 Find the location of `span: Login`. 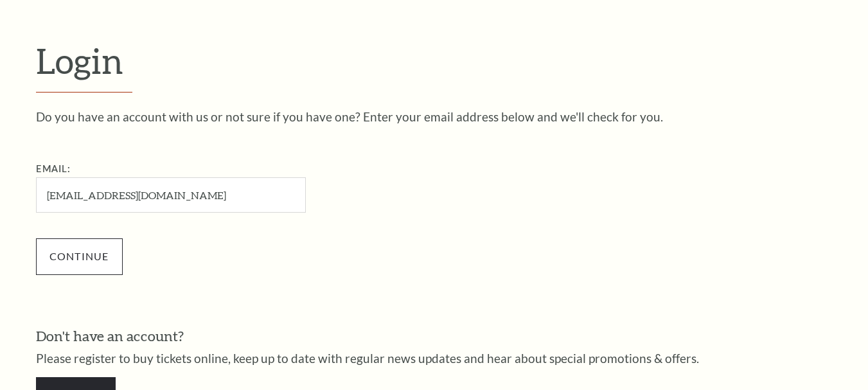

span: Login is located at coordinates (80, 61).